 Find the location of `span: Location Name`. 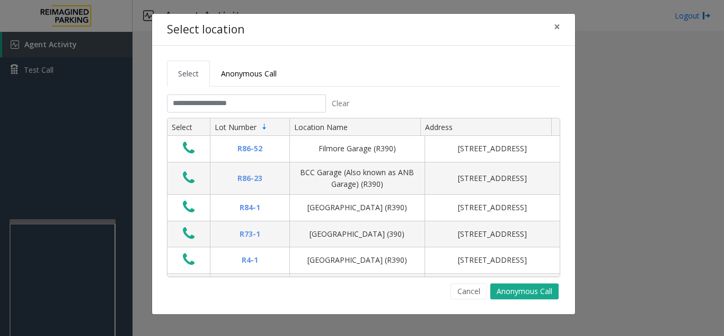

span: Location Name is located at coordinates (321, 127).